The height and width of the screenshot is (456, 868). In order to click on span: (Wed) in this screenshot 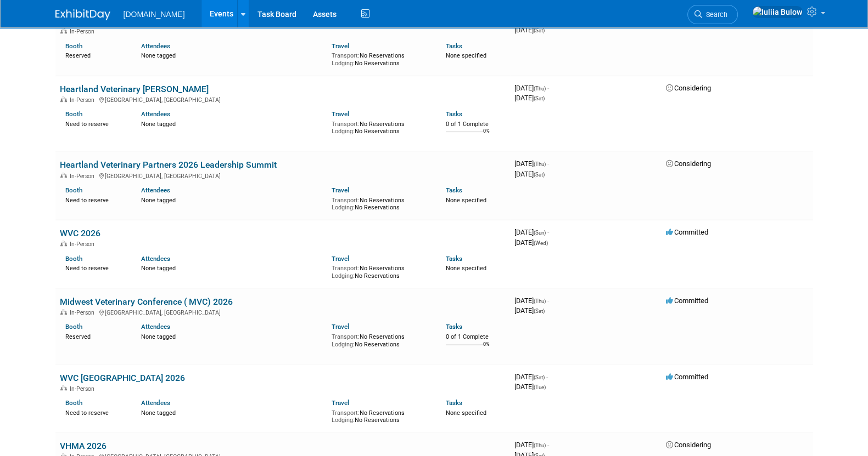, I will do `click(541, 243)`.